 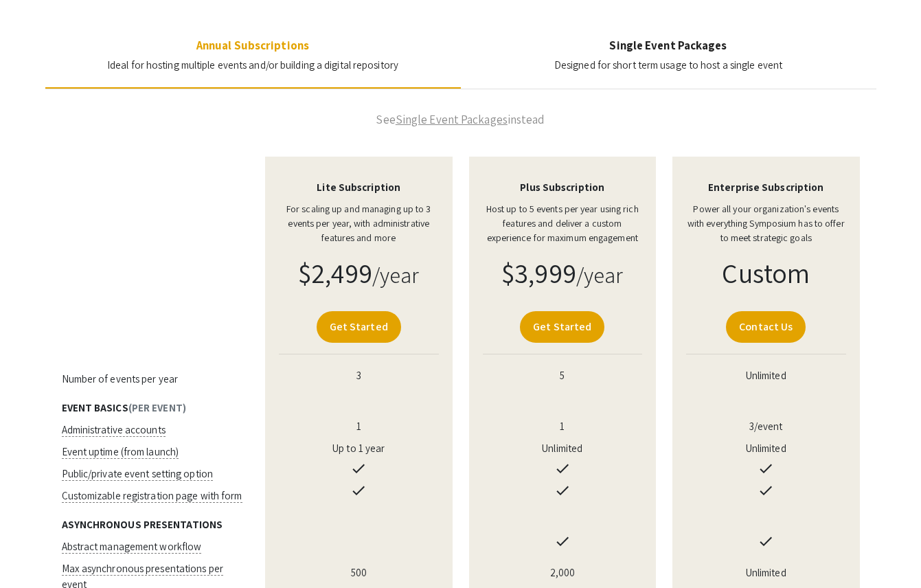 I want to click on h4: Annual Subscriptions, so click(x=253, y=46).